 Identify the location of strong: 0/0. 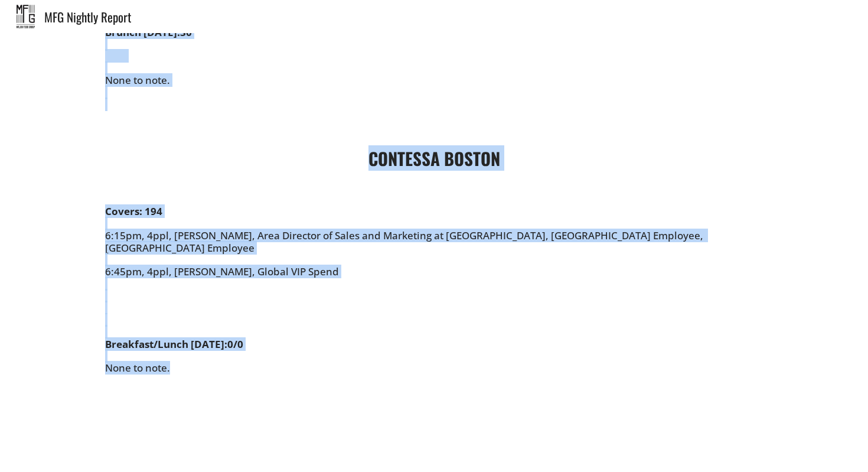
(235, 344).